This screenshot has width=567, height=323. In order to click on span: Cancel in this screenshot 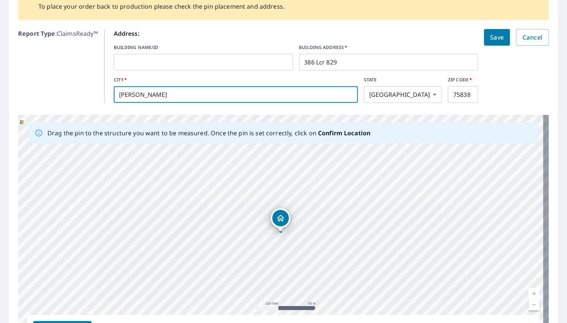, I will do `click(532, 37)`.